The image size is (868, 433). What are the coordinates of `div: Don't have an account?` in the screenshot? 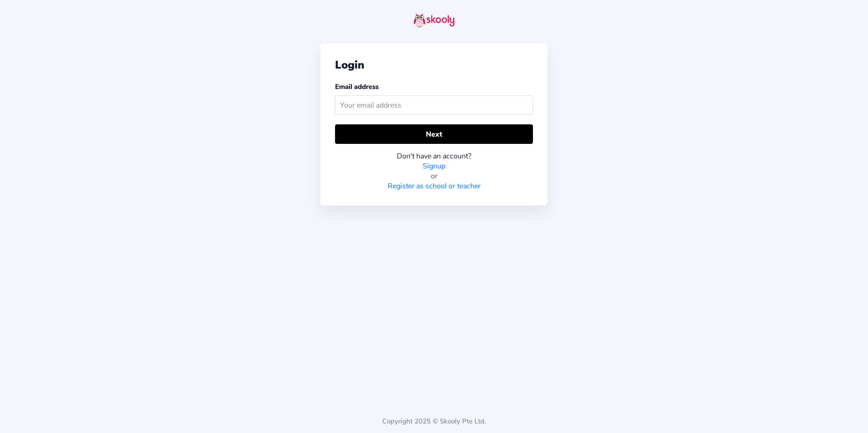 It's located at (434, 156).